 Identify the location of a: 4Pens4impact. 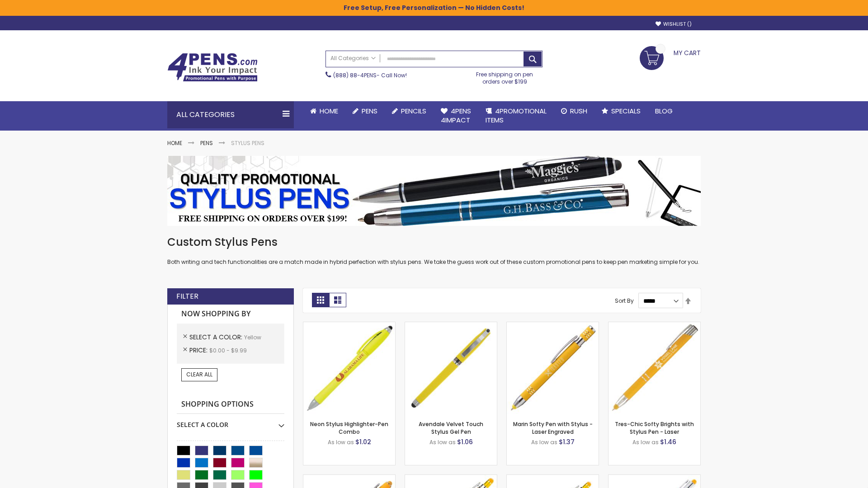
(456, 116).